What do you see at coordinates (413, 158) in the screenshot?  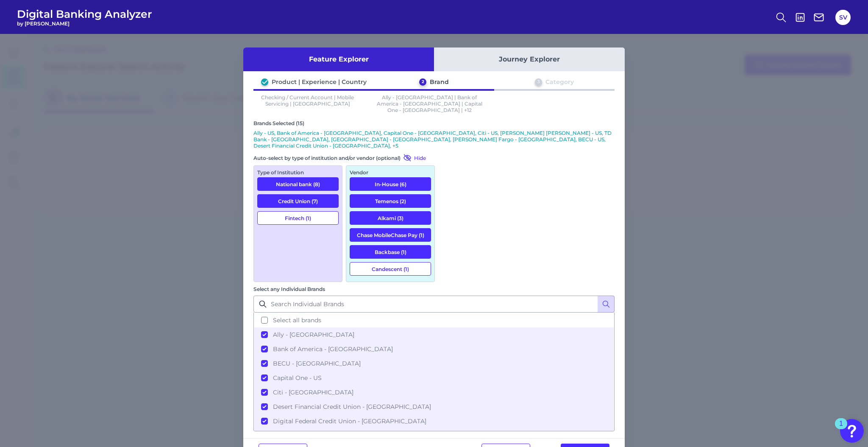 I see `button: Hide` at bounding box center [413, 158].